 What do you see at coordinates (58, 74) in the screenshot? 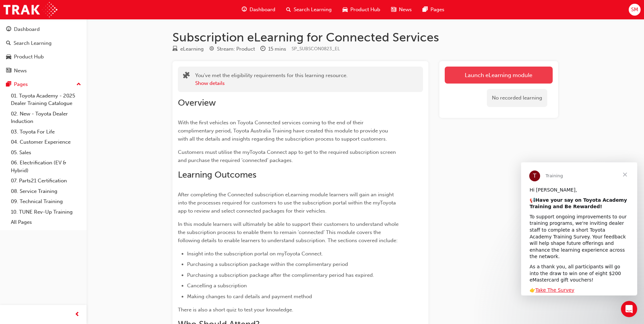
I see `div: To support ongoing improvements to our training programs, we're inviting dealer staff to complete...` at bounding box center [58, 74].